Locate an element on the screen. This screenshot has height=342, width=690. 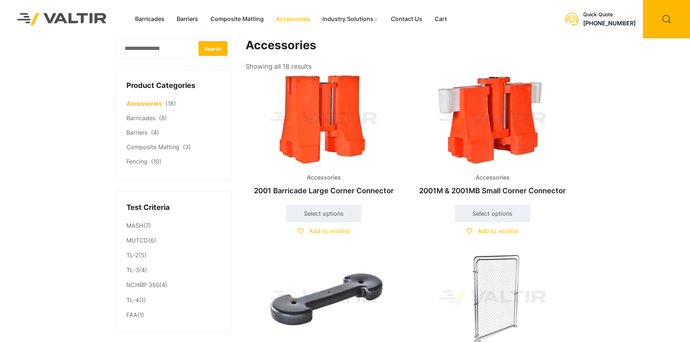
img: Valtir Rentals is located at coordinates (62, 19).